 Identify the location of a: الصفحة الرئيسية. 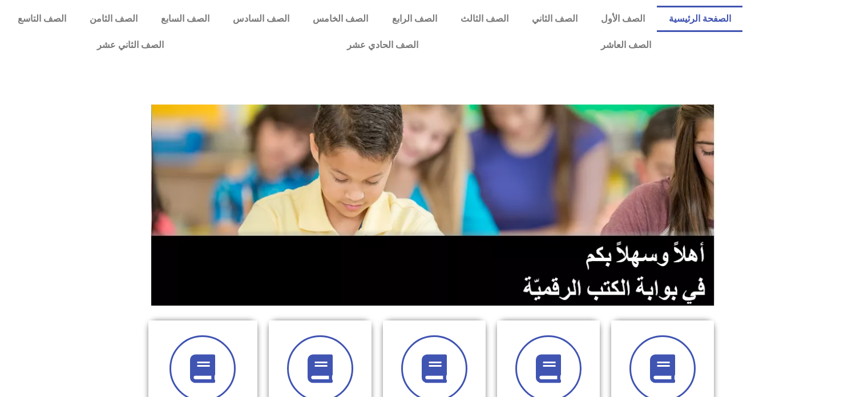
(700, 19).